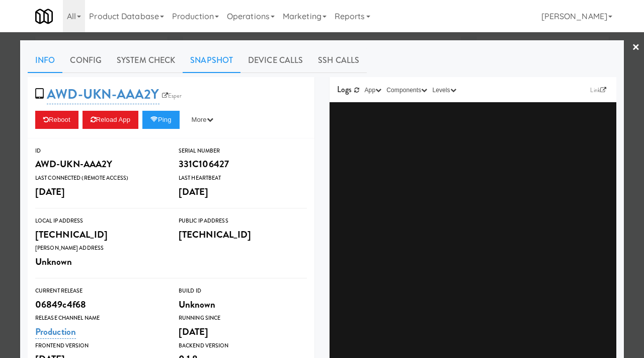 This screenshot has width=644, height=358. What do you see at coordinates (99, 318) in the screenshot?
I see `div: Release Channel Name` at bounding box center [99, 318].